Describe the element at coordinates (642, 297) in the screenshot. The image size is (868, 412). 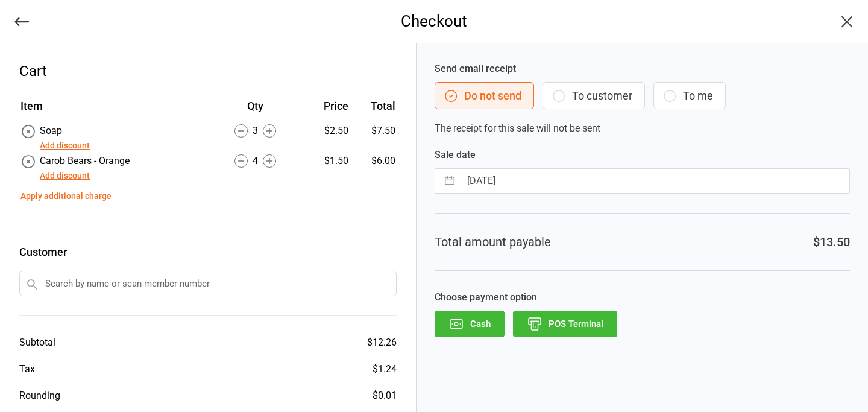
I see `label: Choose payment option` at that location.